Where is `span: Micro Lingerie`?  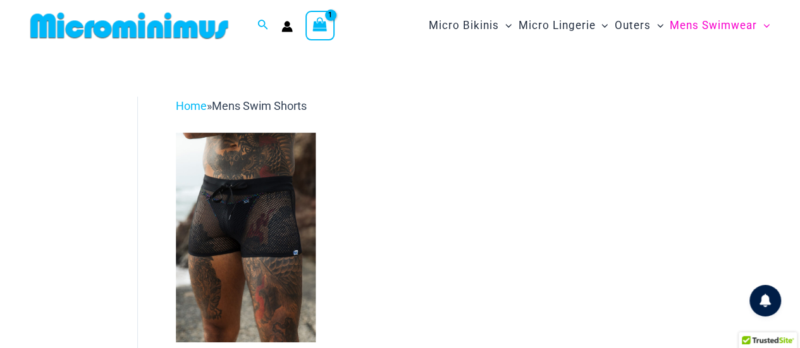 span: Micro Lingerie is located at coordinates (556, 25).